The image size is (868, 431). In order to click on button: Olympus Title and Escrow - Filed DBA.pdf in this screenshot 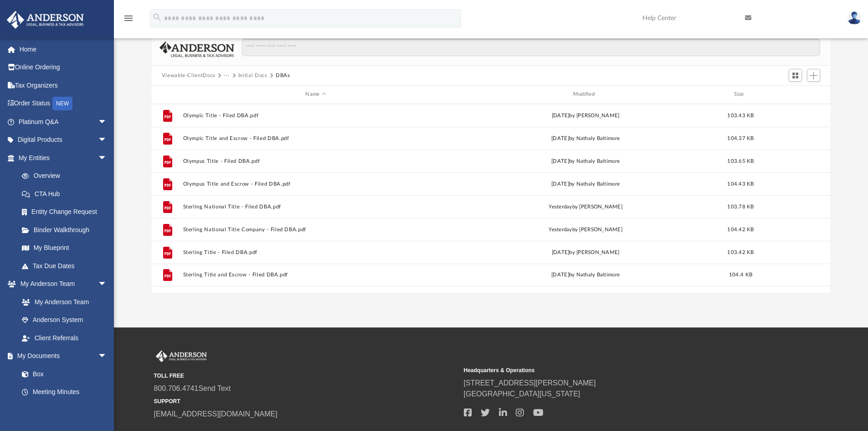, I will do `click(315, 184)`.